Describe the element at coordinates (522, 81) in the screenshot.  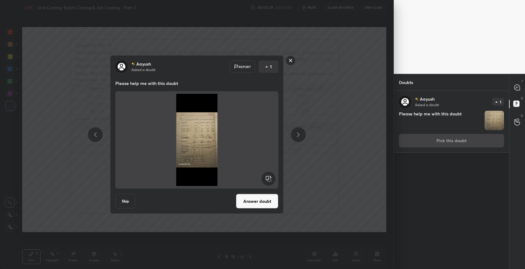
I see `p: T` at that location.